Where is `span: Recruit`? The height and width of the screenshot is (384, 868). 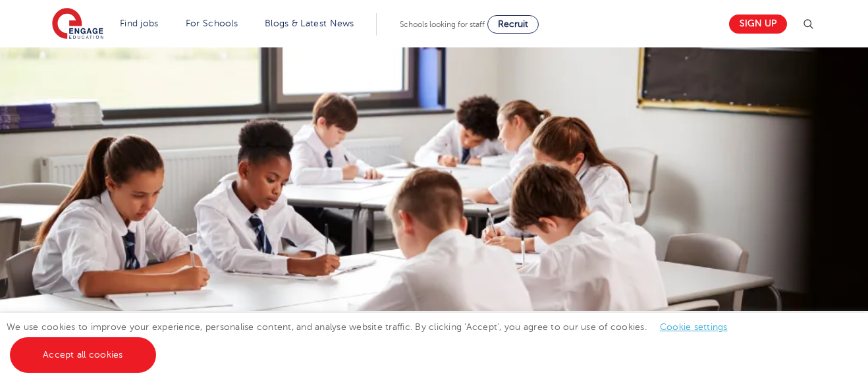 span: Recruit is located at coordinates (513, 24).